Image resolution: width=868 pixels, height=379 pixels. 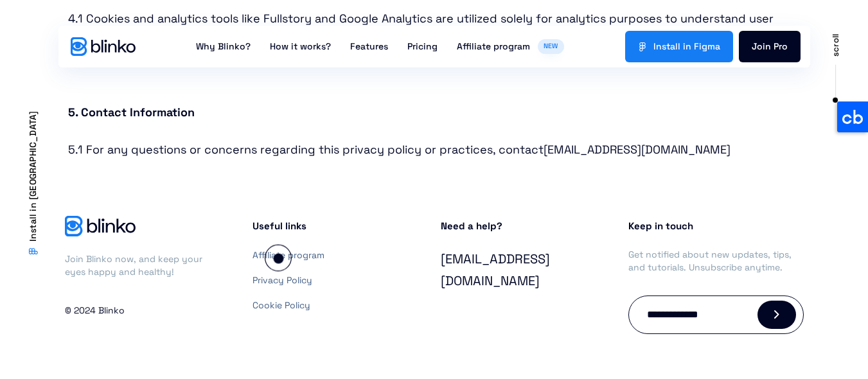 I want to click on a: Blinko Blinko Blinko, so click(x=103, y=46).